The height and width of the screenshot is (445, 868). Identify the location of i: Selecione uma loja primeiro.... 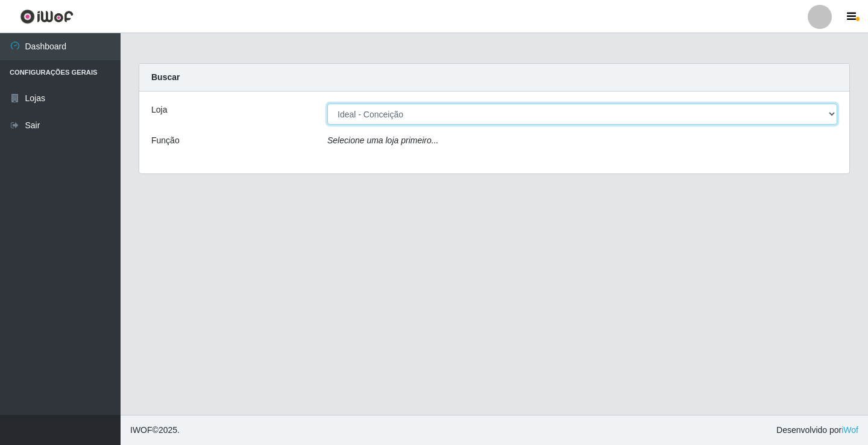
(383, 140).